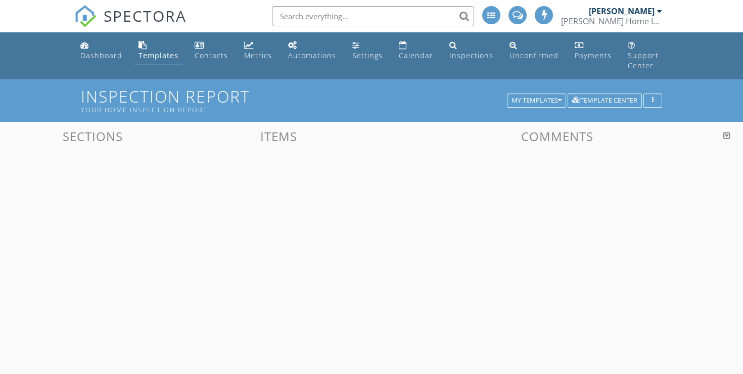  What do you see at coordinates (258, 51) in the screenshot?
I see `a: Metrics` at bounding box center [258, 51].